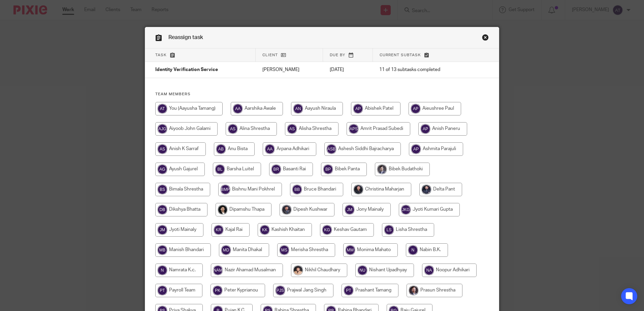  What do you see at coordinates (338, 55) in the screenshot?
I see `span: Due by` at bounding box center [338, 55].